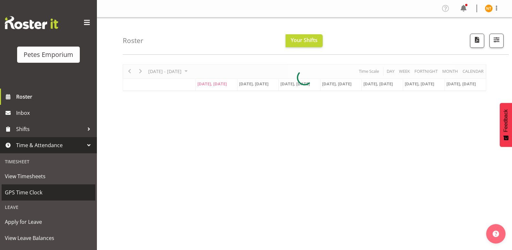  Describe the element at coordinates (477, 41) in the screenshot. I see `button: Download a PDF of the roster according to the set date range.` at that location.